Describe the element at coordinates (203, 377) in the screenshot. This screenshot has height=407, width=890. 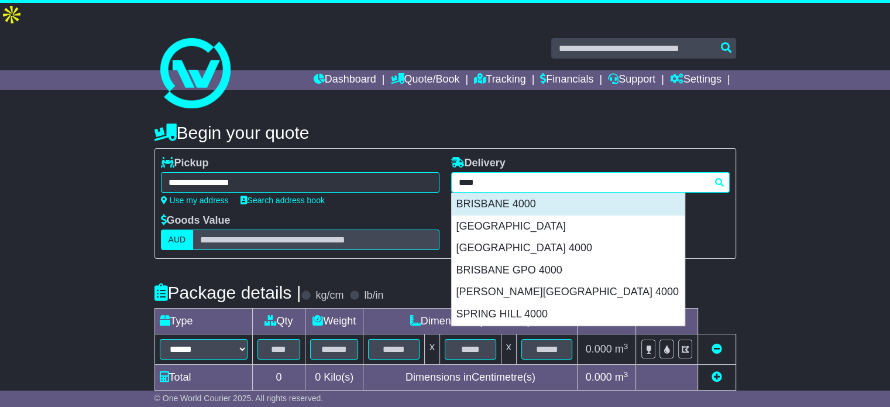
I see `td: Total` at that location.